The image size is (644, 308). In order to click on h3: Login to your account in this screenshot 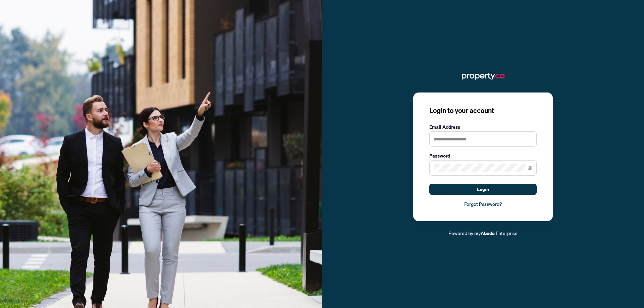, I will do `click(483, 111)`.